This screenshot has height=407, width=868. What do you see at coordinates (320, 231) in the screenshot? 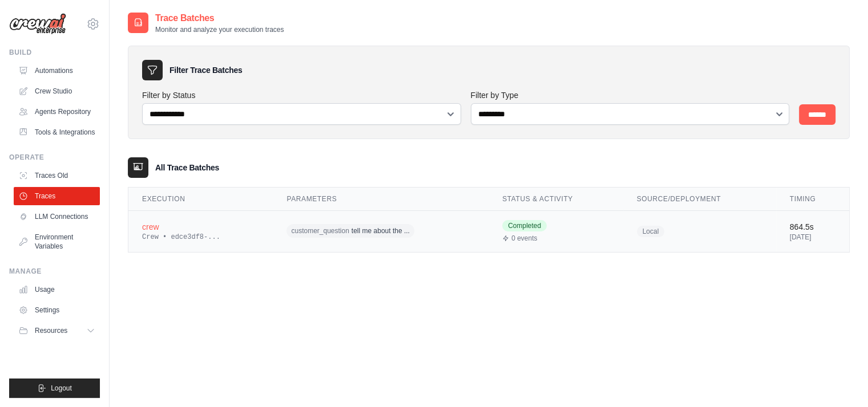
I see `span: customer_question` at bounding box center [320, 231].